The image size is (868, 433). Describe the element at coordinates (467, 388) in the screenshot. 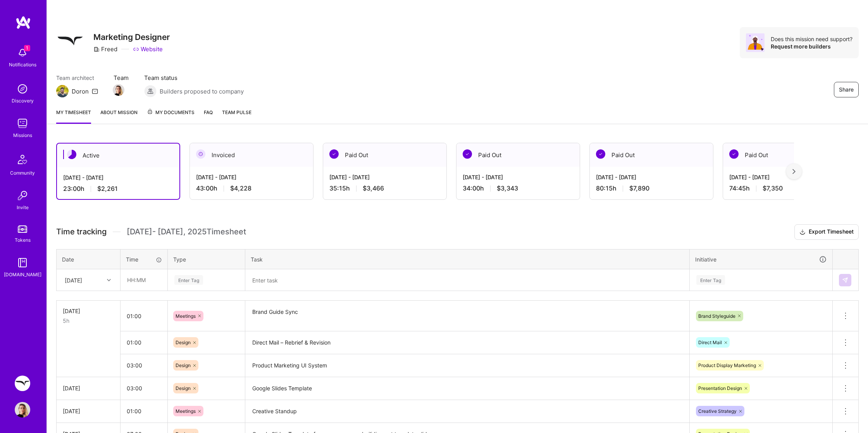

I see `textarea: Google Slides Template` at that location.